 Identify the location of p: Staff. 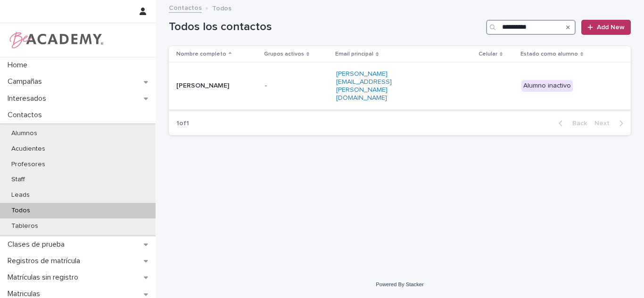
(18, 179).